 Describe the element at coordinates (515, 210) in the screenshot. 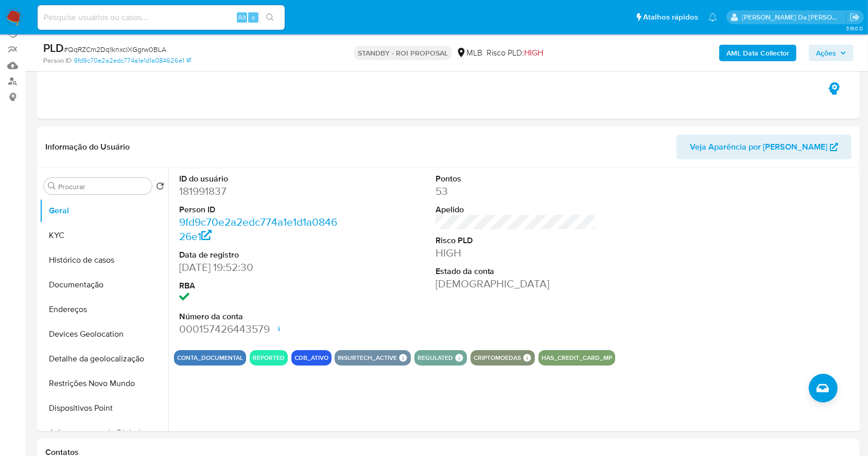

I see `dt: Apelido` at that location.